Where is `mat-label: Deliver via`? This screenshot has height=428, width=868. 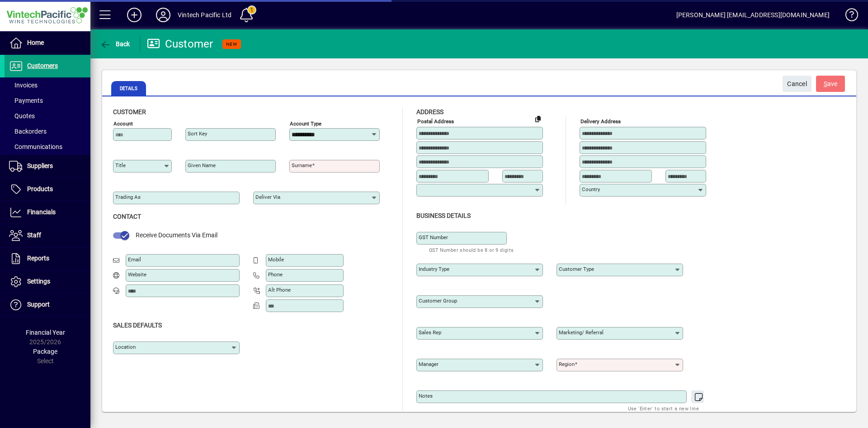 mat-label: Deliver via is located at coordinates (268, 197).